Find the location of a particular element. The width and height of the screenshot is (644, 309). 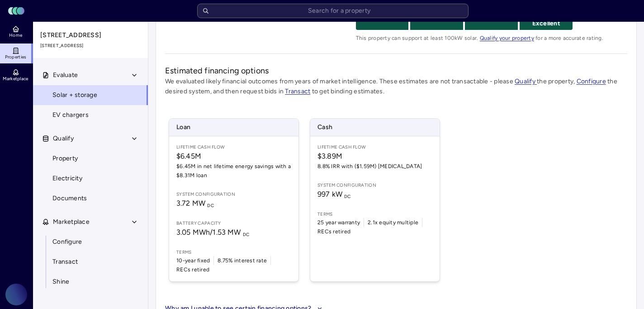

span: 8.75% interest rate is located at coordinates (242, 260).